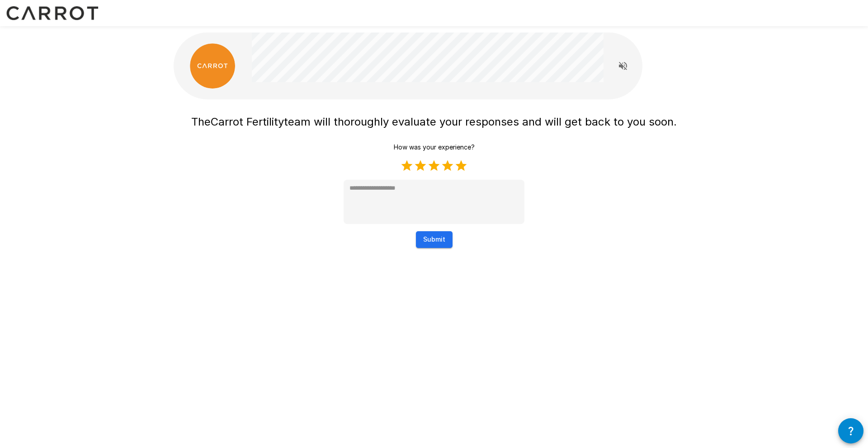 The height and width of the screenshot is (448, 868). What do you see at coordinates (248, 121) in the screenshot?
I see `span: Carrot Fertility` at bounding box center [248, 121].